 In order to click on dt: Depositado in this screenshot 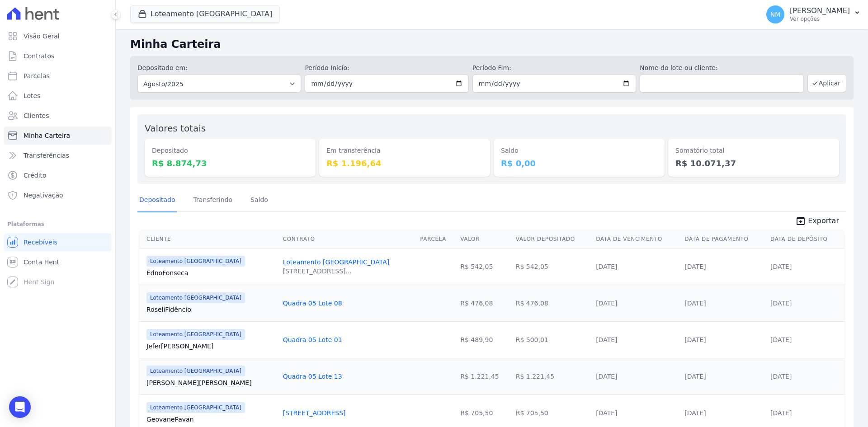, I will do `click(230, 151)`.